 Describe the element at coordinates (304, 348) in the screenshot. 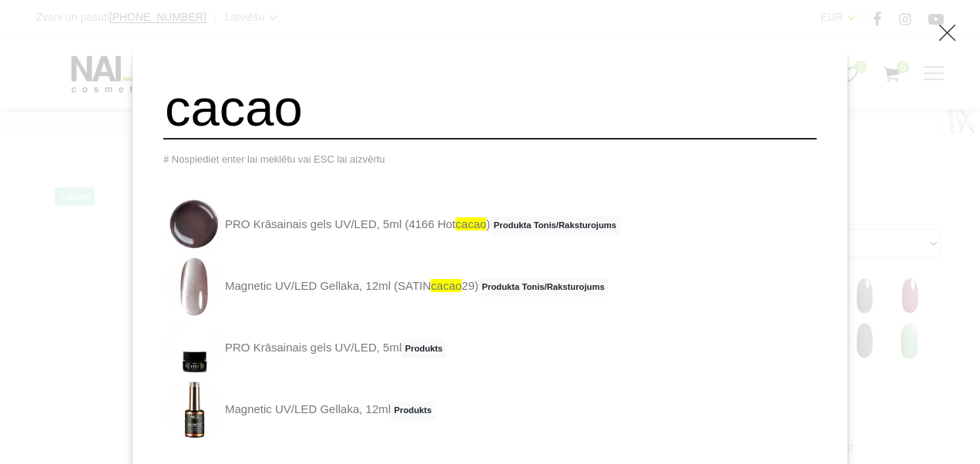

I see `a: PRO Krāsainais gels UV/LED, 5mlProdukts` at that location.